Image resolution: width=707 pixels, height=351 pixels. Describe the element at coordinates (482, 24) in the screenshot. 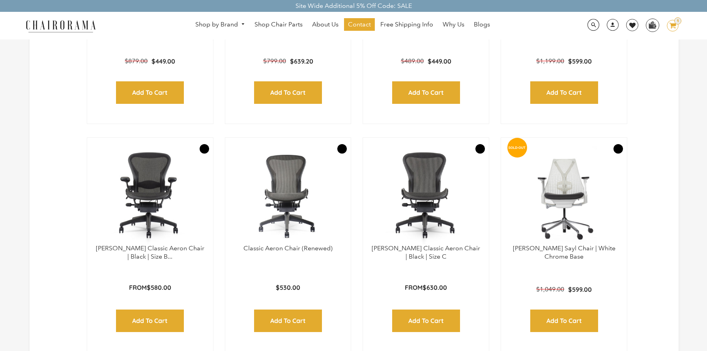

I see `span: Blogs` at that location.